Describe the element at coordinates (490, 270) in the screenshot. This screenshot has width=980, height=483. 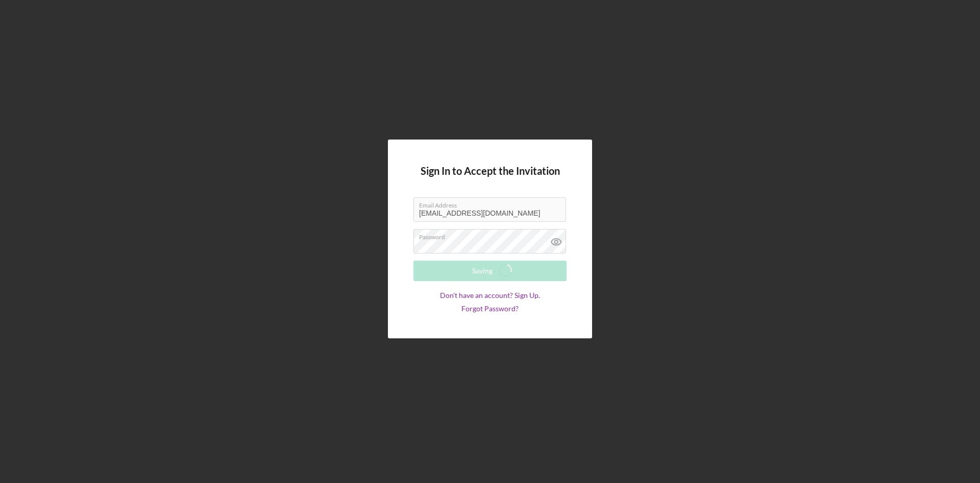
I see `button: Saving` at that location.